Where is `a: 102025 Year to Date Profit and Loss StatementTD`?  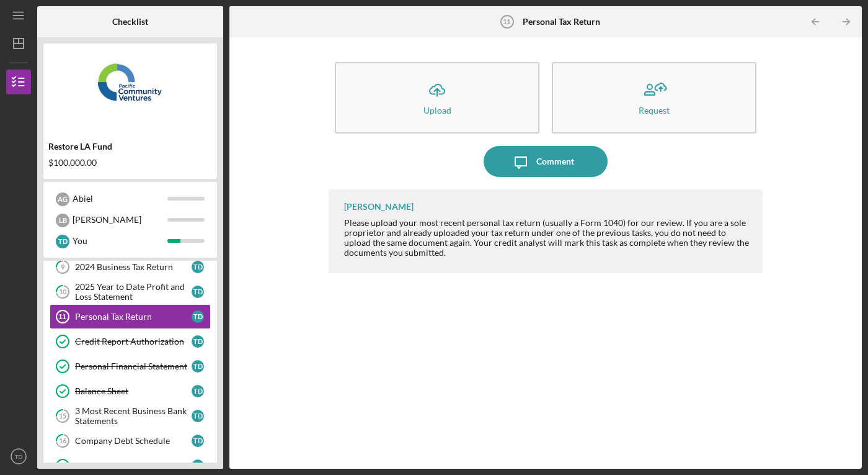 a: 102025 Year to Date Profit and Loss StatementTD is located at coordinates (130, 291).